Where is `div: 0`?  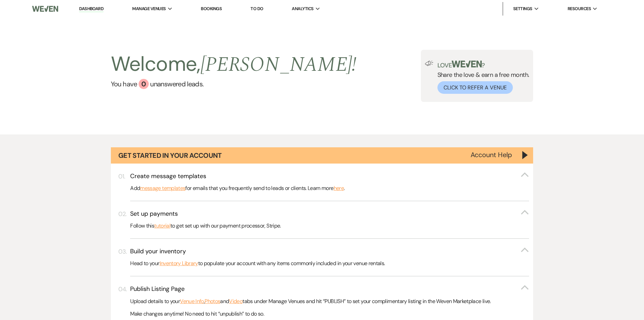 div: 0 is located at coordinates (144, 84).